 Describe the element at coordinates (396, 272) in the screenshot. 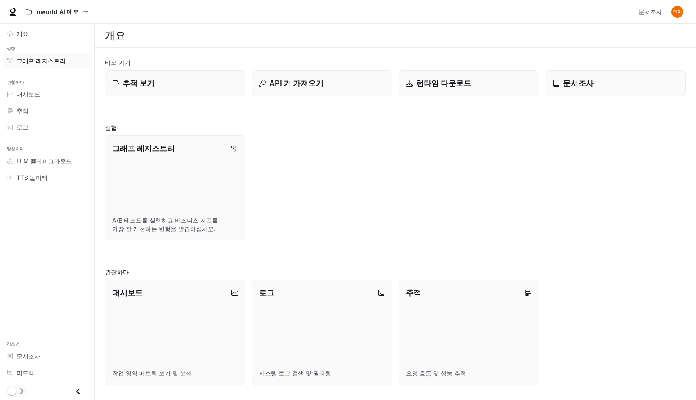

I see `h2: 관찰하다` at that location.